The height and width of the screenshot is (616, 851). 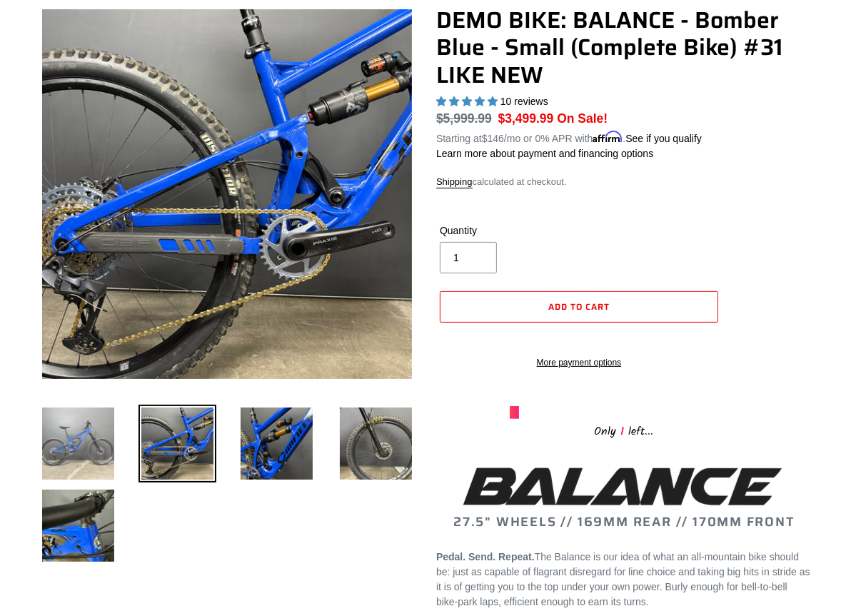 What do you see at coordinates (663, 138) in the screenshot?
I see `a: See if you qualify - Learn more about Affirm Financing (opens in modal)` at bounding box center [663, 138].